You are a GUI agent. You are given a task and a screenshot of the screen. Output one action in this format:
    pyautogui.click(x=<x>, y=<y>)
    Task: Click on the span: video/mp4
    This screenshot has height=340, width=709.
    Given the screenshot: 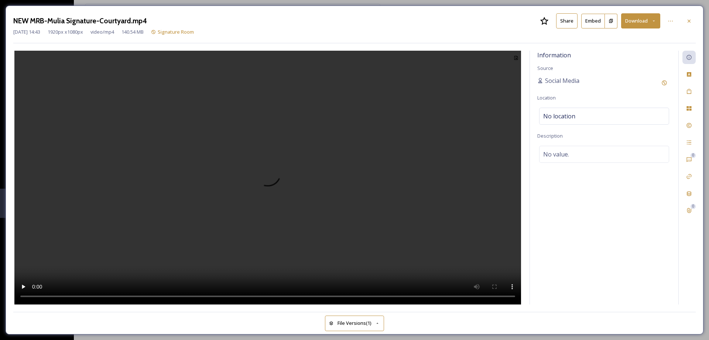 What is the action you would take?
    pyautogui.click(x=102, y=32)
    